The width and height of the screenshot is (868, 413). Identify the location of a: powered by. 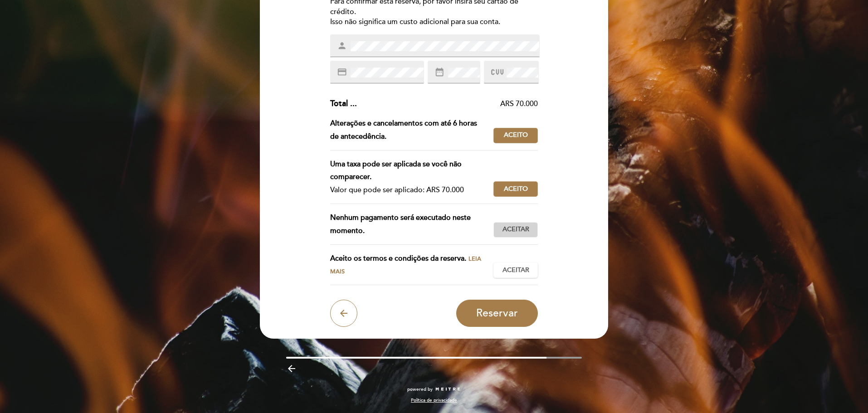
(434, 389).